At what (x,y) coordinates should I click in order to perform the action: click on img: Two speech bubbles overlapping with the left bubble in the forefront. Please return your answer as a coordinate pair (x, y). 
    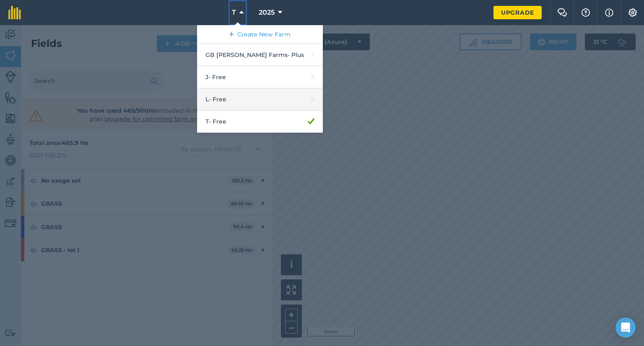
    Looking at the image, I should click on (562, 13).